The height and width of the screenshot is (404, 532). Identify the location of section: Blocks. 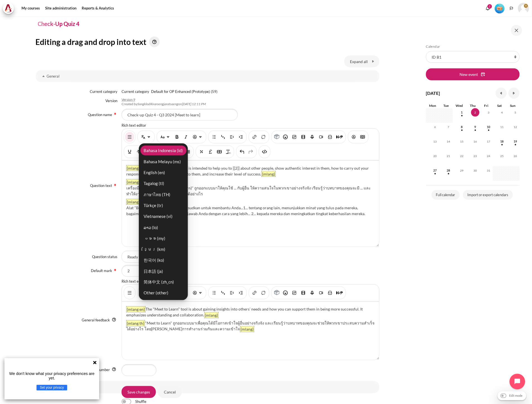
(473, 122).